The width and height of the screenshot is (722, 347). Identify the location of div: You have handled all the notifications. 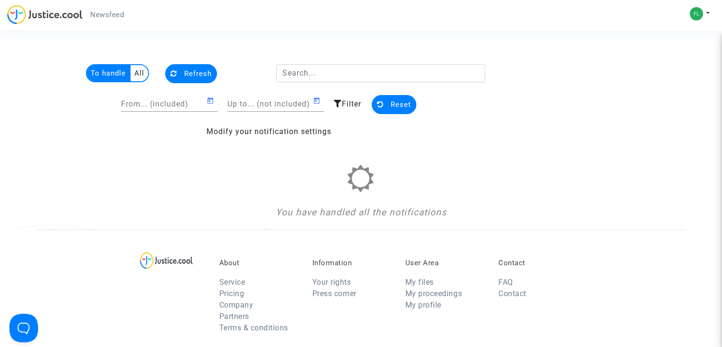
(361, 212).